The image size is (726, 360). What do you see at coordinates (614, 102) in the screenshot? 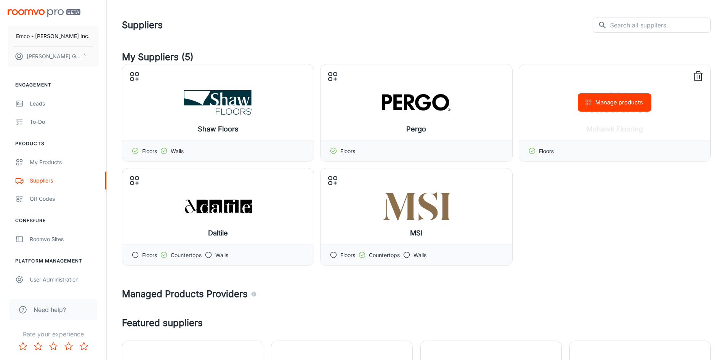
I see `button: Manage products` at bounding box center [614, 102].